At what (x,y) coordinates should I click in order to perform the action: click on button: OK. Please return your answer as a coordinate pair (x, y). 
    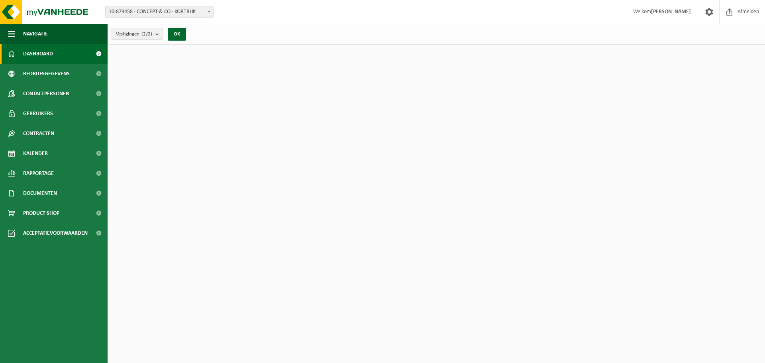
    Looking at the image, I should click on (177, 34).